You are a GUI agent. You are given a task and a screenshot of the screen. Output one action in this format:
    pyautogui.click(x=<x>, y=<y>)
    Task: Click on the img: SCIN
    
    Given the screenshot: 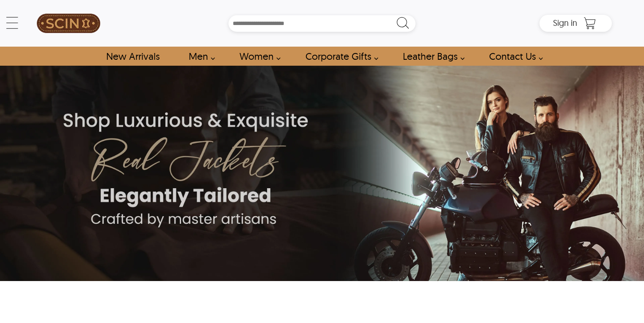 What is the action you would take?
    pyautogui.click(x=69, y=24)
    